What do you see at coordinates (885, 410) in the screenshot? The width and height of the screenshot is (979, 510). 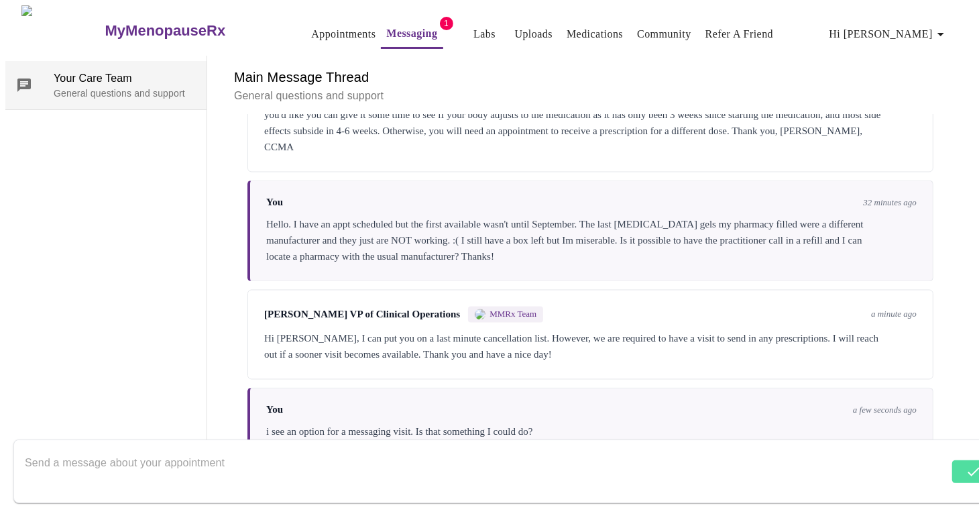 I see `span: a few seconds ago` at bounding box center [885, 410].